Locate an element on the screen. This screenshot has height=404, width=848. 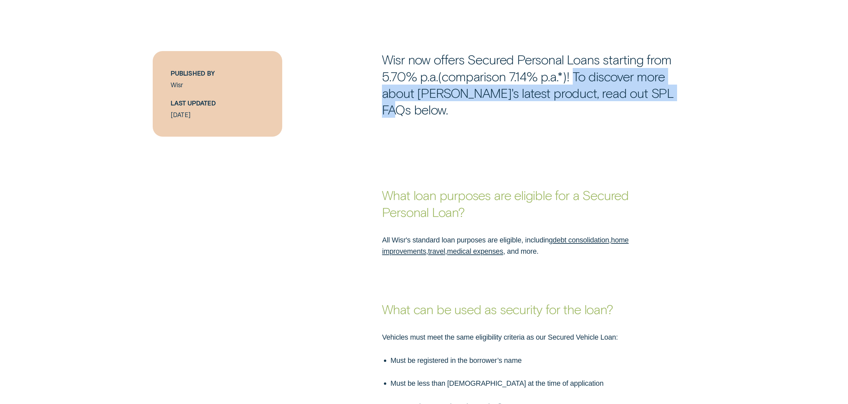
p: All Wisr's standard loan purposes are eligible, including , , , , and more. is located at coordinates (516, 245).